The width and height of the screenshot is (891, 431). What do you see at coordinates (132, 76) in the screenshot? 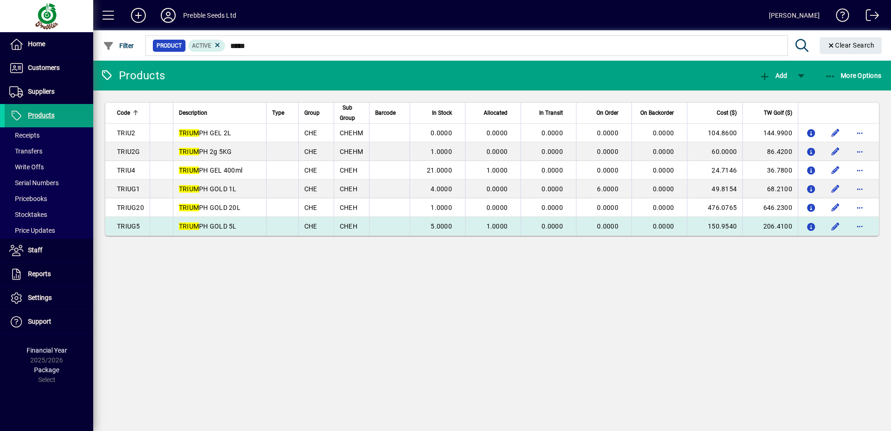
I see `div: Products` at bounding box center [132, 76].